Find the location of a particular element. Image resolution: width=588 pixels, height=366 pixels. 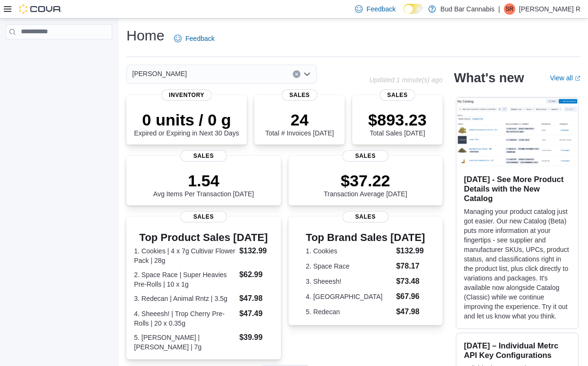

h2: What's new is located at coordinates (489, 78).